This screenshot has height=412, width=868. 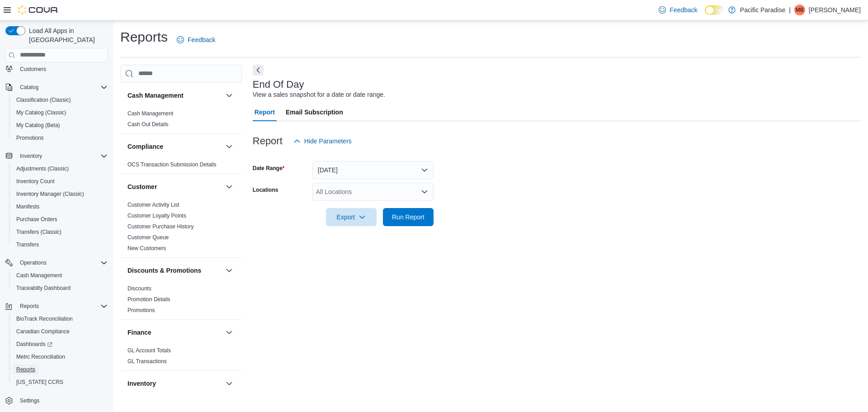 What do you see at coordinates (318, 95) in the screenshot?
I see `div: View a sales snapshot for a date or date range.` at bounding box center [318, 95].